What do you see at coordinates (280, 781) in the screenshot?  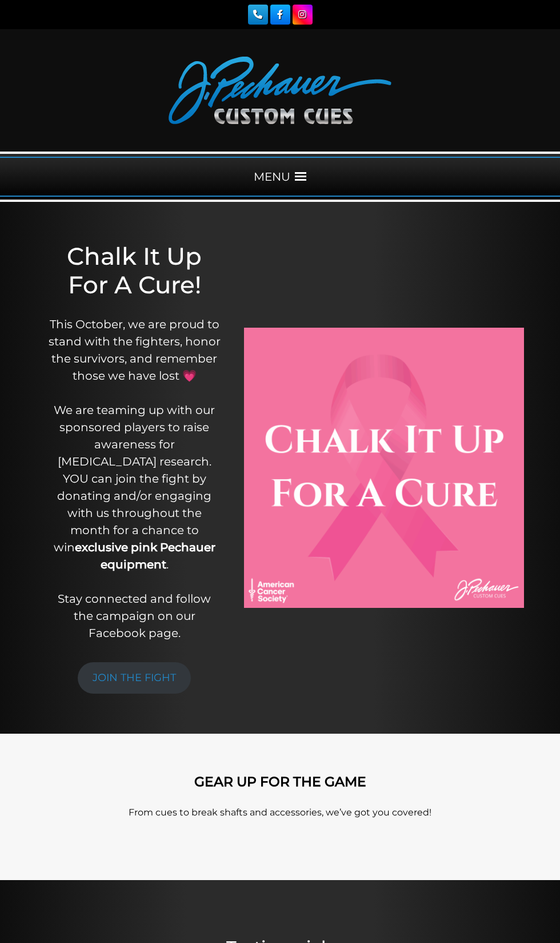 I see `strong: GEAR UP FOR THE GAME` at bounding box center [280, 781].